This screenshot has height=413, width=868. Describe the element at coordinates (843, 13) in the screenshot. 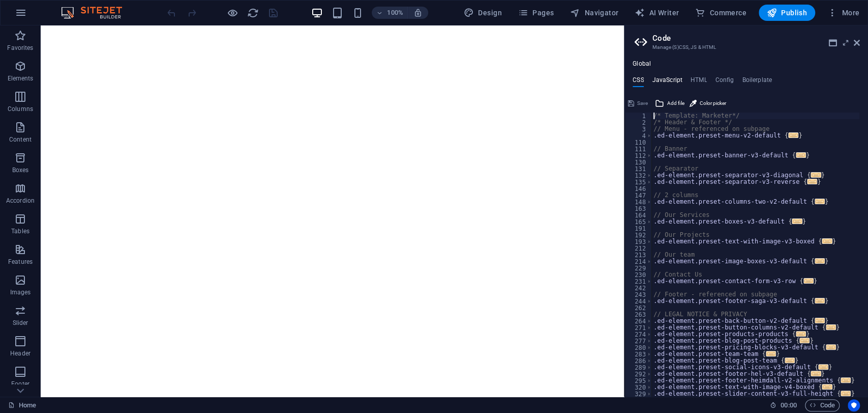

I see `span: More` at that location.